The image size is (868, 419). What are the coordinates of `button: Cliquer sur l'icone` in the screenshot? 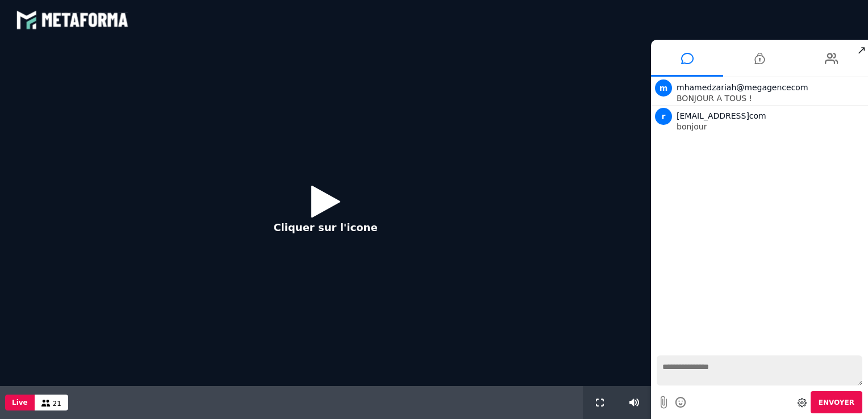 It's located at (325, 213).